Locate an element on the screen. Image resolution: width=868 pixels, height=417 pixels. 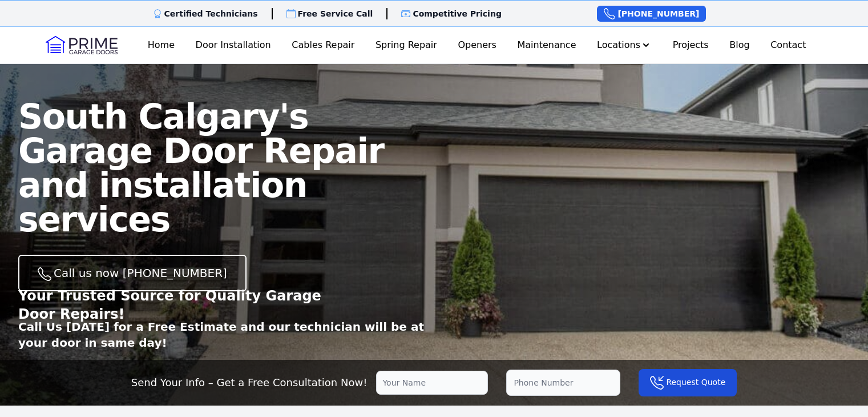
p: Certified Technicians is located at coordinates (211, 14).